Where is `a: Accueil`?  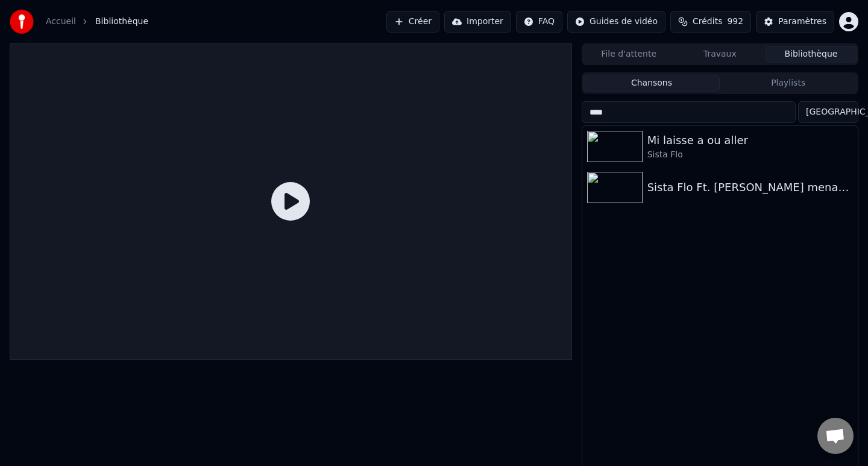 a: Accueil is located at coordinates (61, 22).